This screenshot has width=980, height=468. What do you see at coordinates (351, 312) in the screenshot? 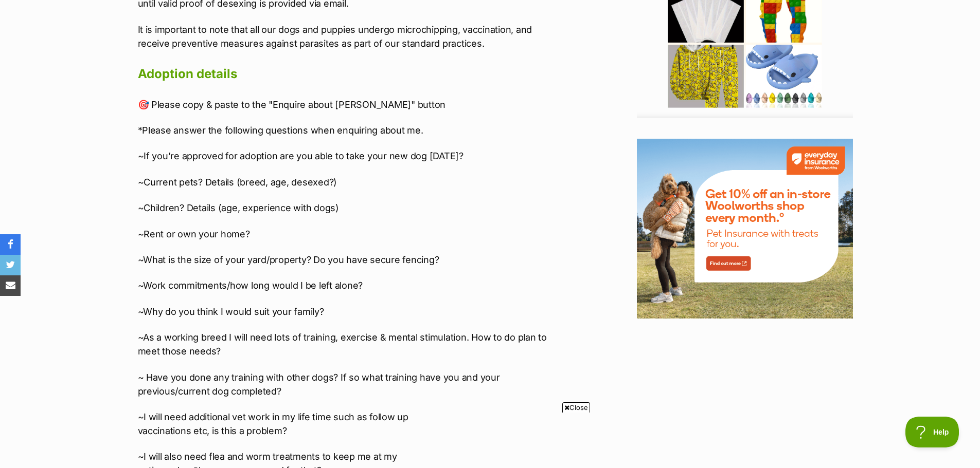
I see `p: ~Why do you think I would suit your family?` at bounding box center [351, 312].